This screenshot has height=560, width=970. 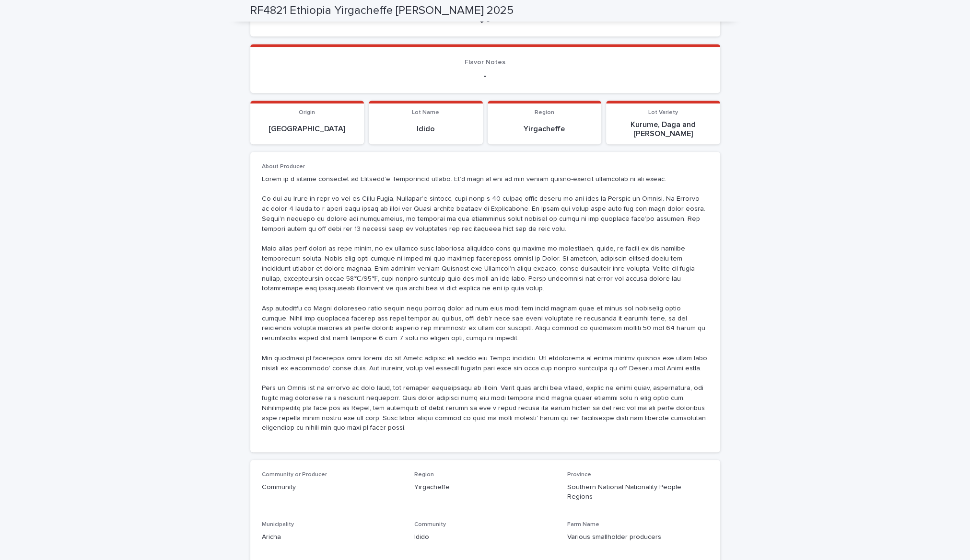 I want to click on span: About Producer, so click(x=283, y=167).